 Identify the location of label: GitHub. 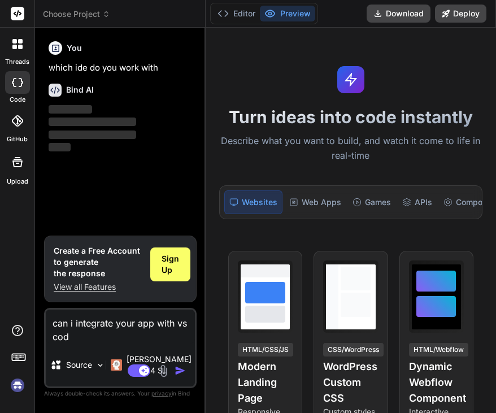
(17, 139).